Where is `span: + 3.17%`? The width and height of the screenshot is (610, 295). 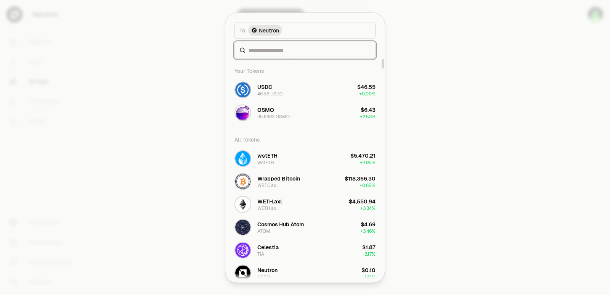 span: + 3.17% is located at coordinates (369, 254).